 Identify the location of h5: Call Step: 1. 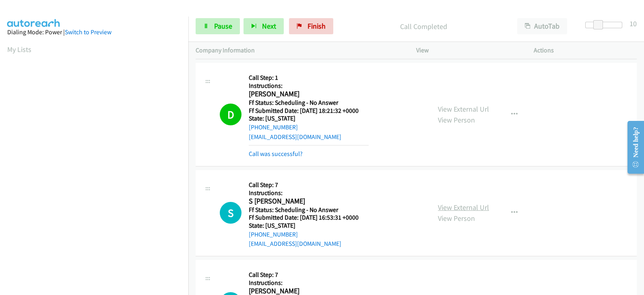
(309, 78).